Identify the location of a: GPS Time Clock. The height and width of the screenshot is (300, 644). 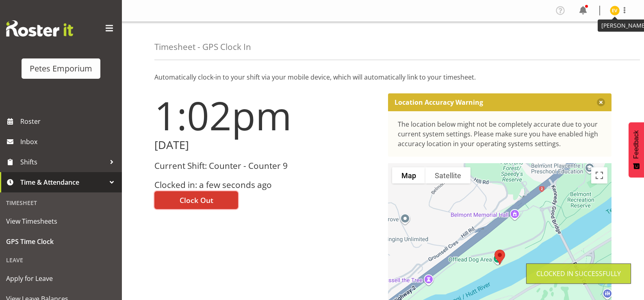
(61, 242).